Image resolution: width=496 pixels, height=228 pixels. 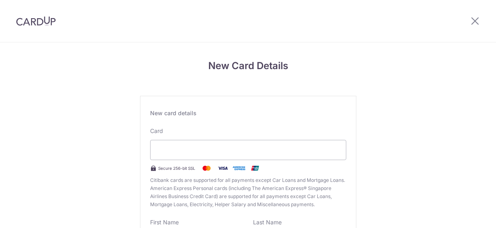 What do you see at coordinates (255, 168) in the screenshot?
I see `img: .alt.unionpay` at bounding box center [255, 168].